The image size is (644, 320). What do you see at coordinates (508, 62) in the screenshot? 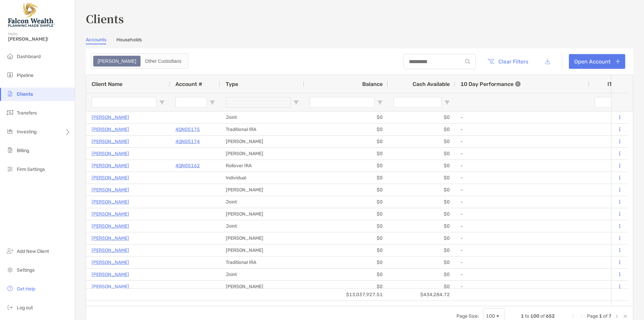
I see `button: Clear Filters` at bounding box center [508, 62].